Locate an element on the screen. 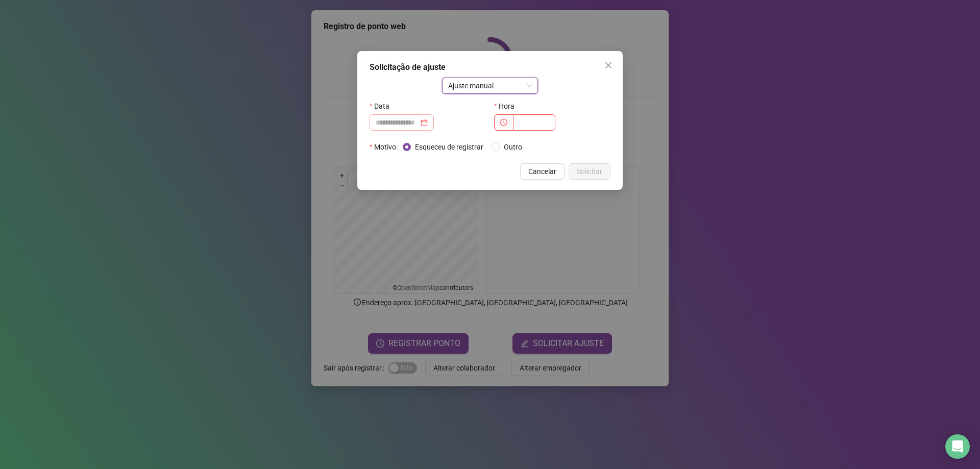  div: Open Intercom Messenger is located at coordinates (958, 446).